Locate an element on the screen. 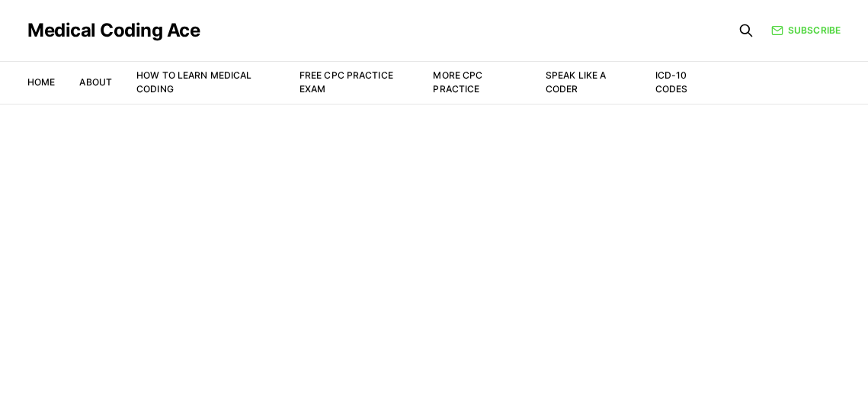 The width and height of the screenshot is (868, 405). a: Free CPC Practice Exam is located at coordinates (346, 81).